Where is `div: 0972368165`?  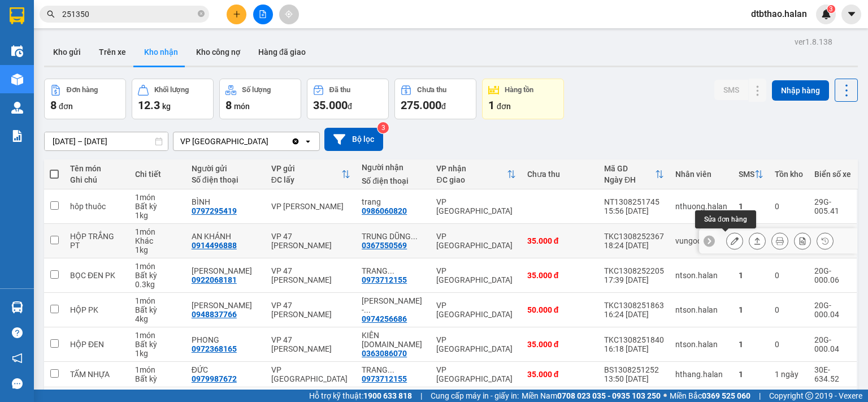
div: 0972368165 is located at coordinates (214, 348).